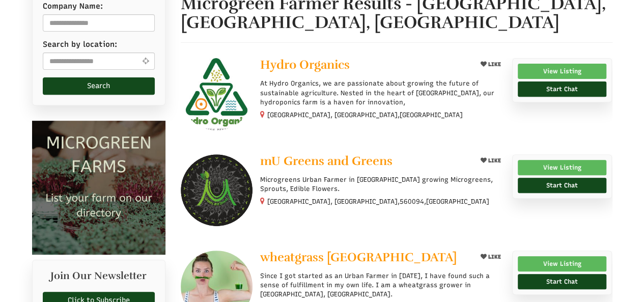 This screenshot has height=302, width=644. What do you see at coordinates (305, 65) in the screenshot?
I see `span: Hydro Organics` at bounding box center [305, 65].